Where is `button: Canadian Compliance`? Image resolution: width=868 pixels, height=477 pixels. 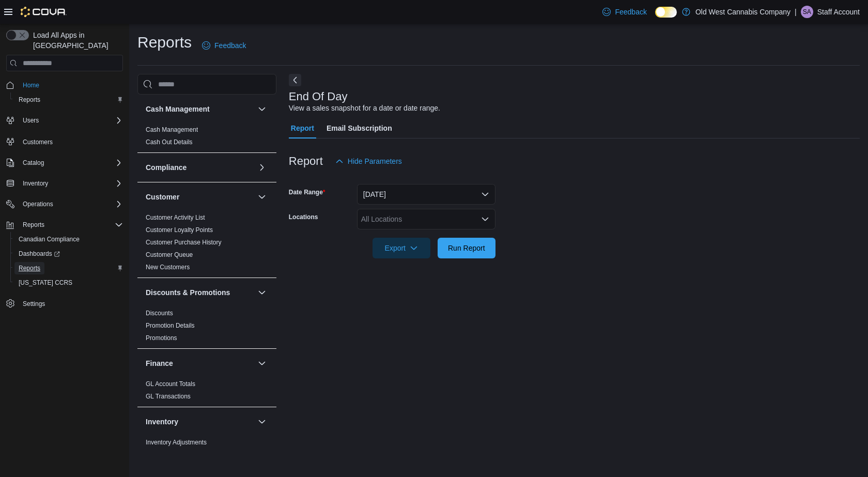 button: Canadian Compliance is located at coordinates (69, 239).